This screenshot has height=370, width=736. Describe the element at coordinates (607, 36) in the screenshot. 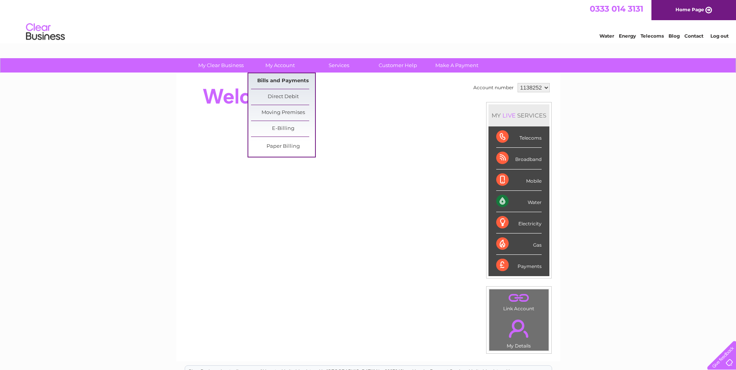

I see `a: Water` at that location.